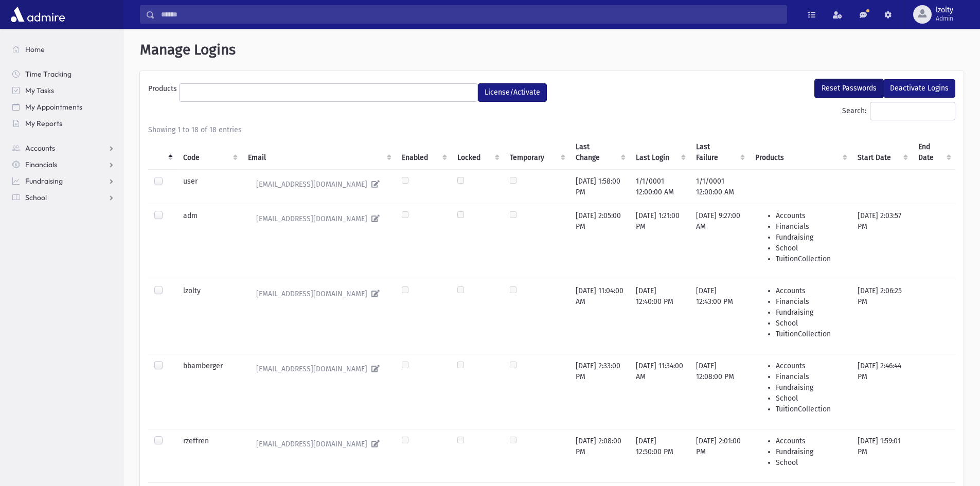 The width and height of the screenshot is (980, 486). Describe the element at coordinates (63, 164) in the screenshot. I see `a: Financials` at that location.